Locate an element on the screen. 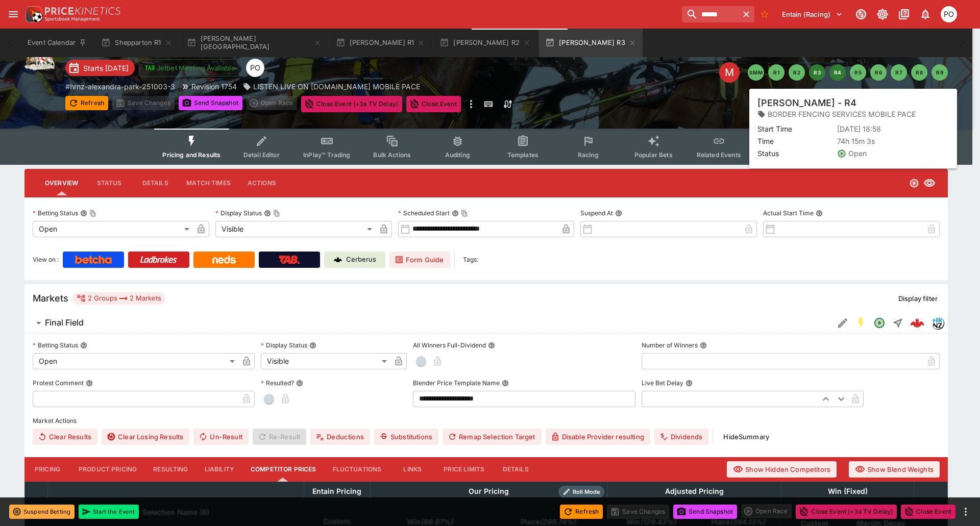  div: 2 Groups 2 Markets is located at coordinates (119, 298).